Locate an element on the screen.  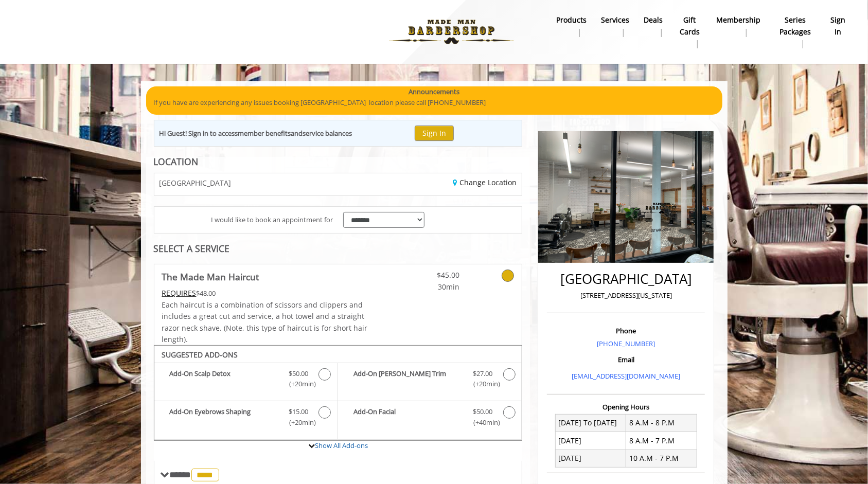
div: The Made Man Haircut Add-onS is located at coordinates (338, 393).